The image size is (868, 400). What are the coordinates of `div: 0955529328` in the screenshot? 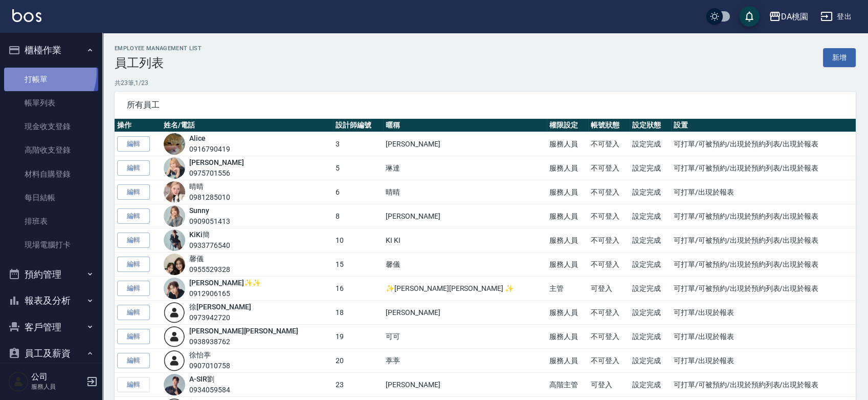 It's located at (210, 269).